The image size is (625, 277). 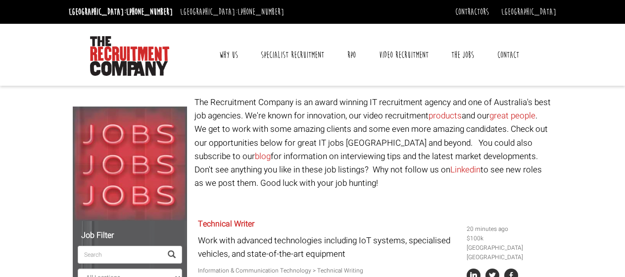 What do you see at coordinates (508, 229) in the screenshot?
I see `li: 20 minutes ago` at bounding box center [508, 229].